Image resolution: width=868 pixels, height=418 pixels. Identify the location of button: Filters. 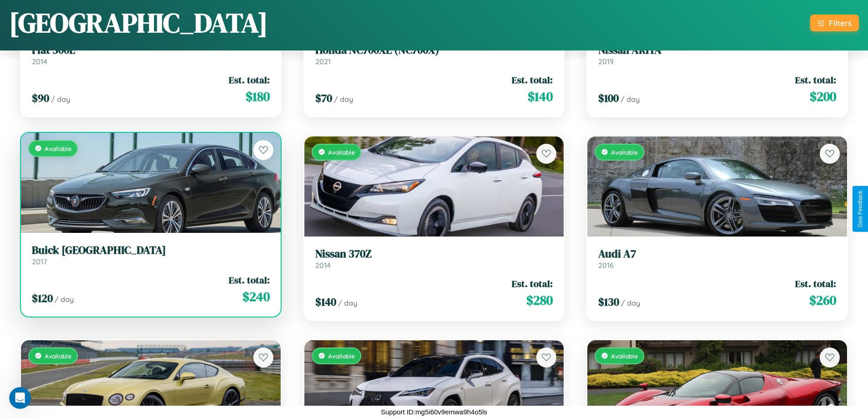
(835, 23).